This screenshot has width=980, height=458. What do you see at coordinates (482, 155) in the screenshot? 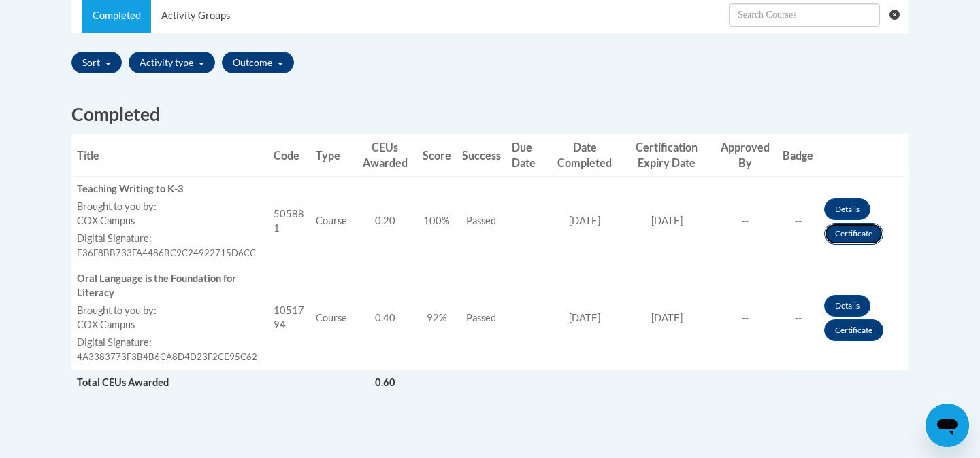
I see `th: Success` at bounding box center [482, 155].